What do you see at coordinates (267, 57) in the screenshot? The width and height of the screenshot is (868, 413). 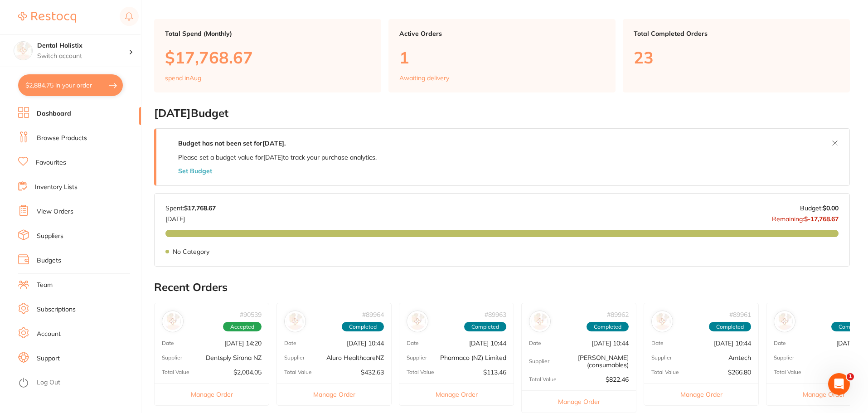 I see `p: $17,768.67` at bounding box center [267, 57].